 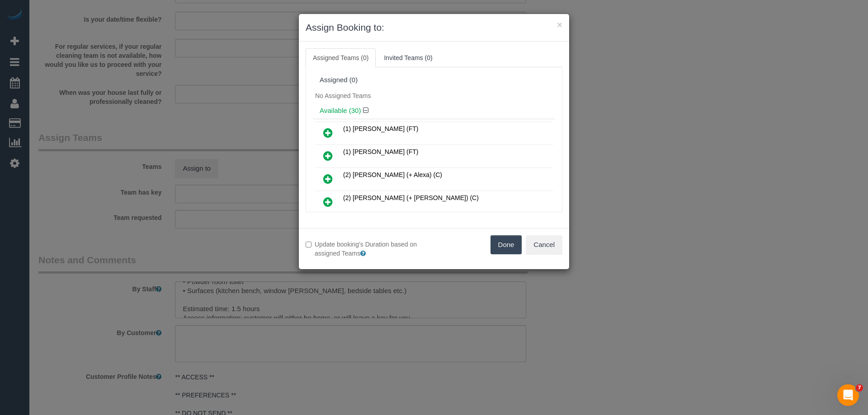 What do you see at coordinates (506, 245) in the screenshot?
I see `button: Done` at bounding box center [506, 245].